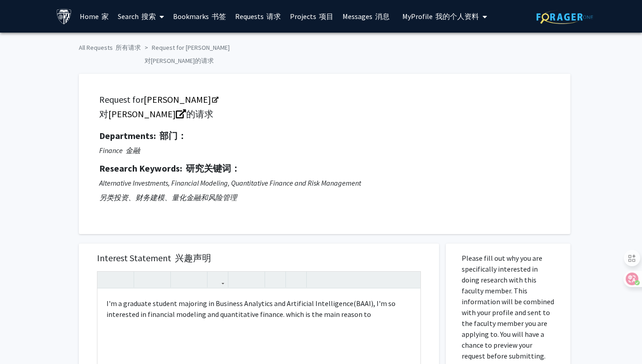  I want to click on font: 项目, so click(326, 16).